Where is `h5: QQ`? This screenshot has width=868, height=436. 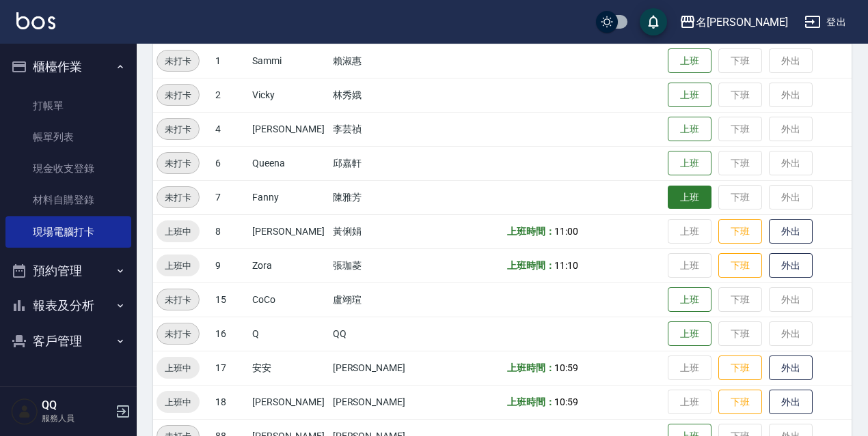
h5: QQ is located at coordinates (76, 405).